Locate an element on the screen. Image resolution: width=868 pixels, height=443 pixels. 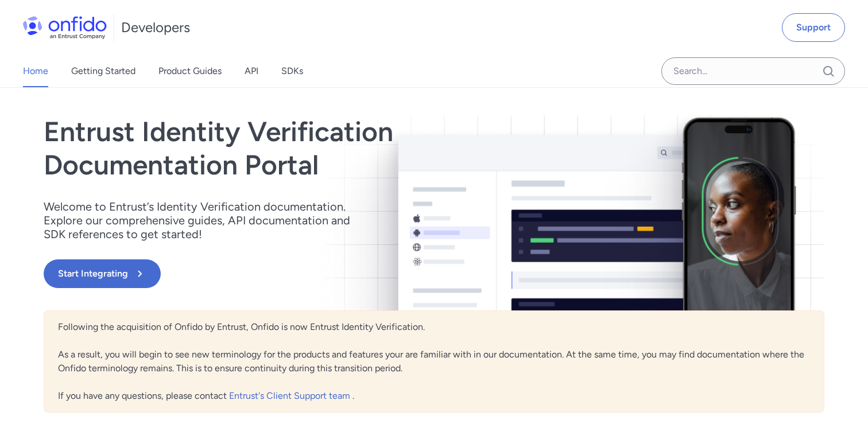
a: Product Guides is located at coordinates (190, 71).